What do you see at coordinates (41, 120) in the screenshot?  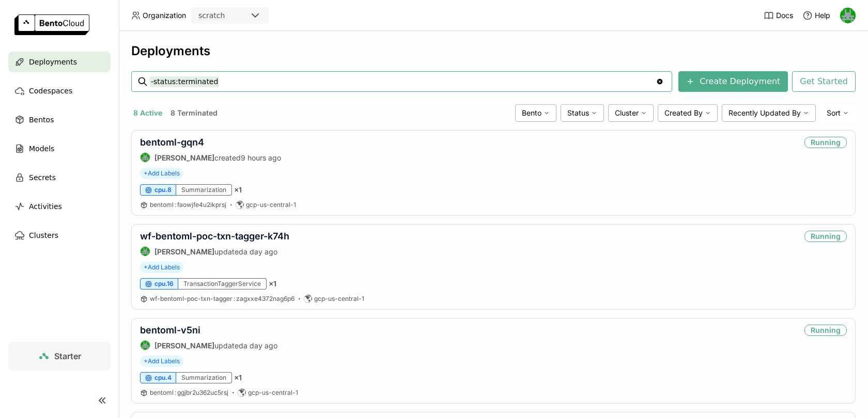 I see `span: Bentos` at bounding box center [41, 120].